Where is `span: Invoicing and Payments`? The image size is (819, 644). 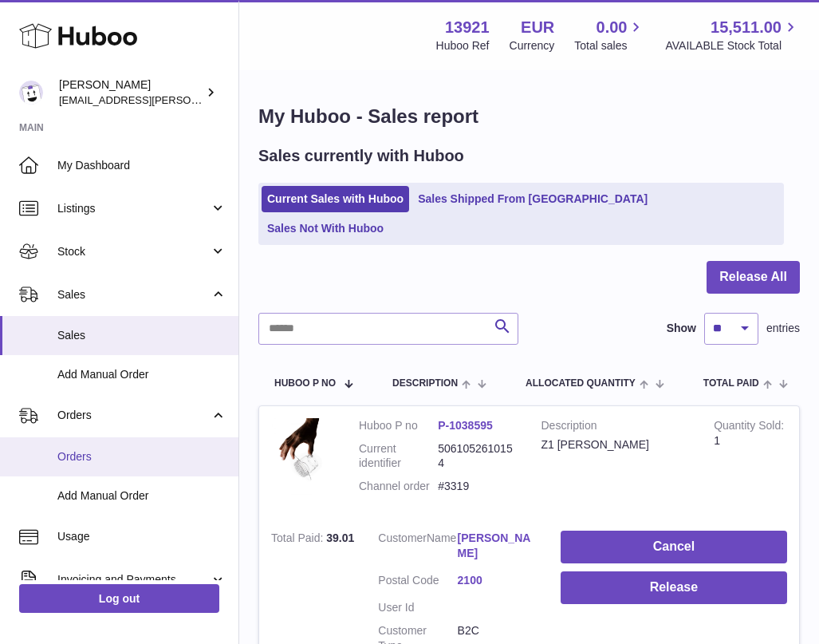
span: Invoicing and Payments is located at coordinates (134, 579).